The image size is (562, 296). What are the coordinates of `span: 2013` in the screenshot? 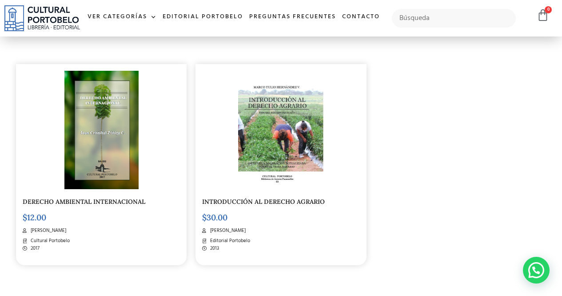 It's located at (213, 248).